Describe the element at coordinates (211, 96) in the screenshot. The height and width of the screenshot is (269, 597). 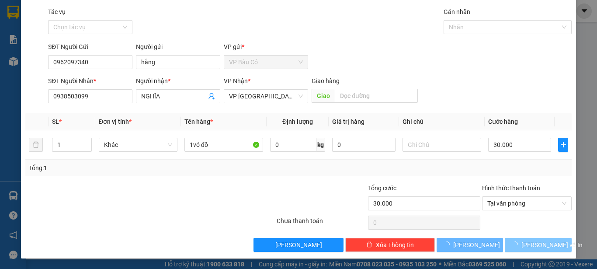
I see `span: user-add` at that location.